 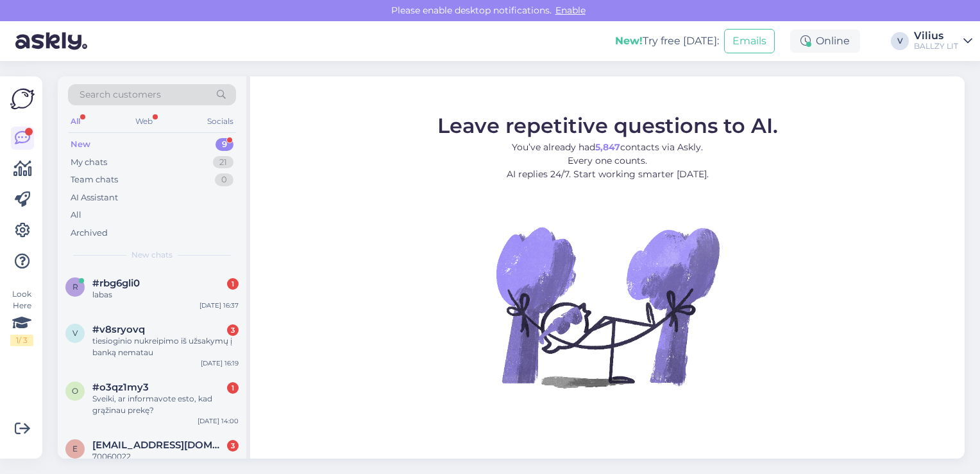 What do you see at coordinates (608, 160) in the screenshot?
I see `p: You’ve already had contacts via Askly. Every one counts. AI replies 24/7. Start working smarter [...` at bounding box center [608, 160].